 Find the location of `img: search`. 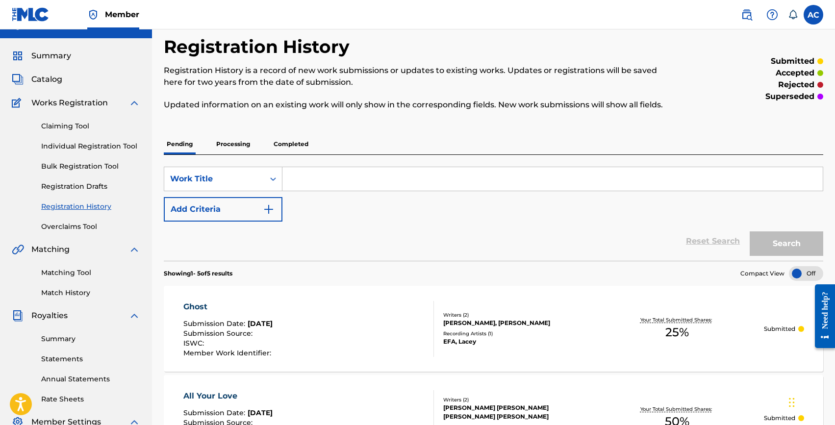

img: search is located at coordinates (747, 15).